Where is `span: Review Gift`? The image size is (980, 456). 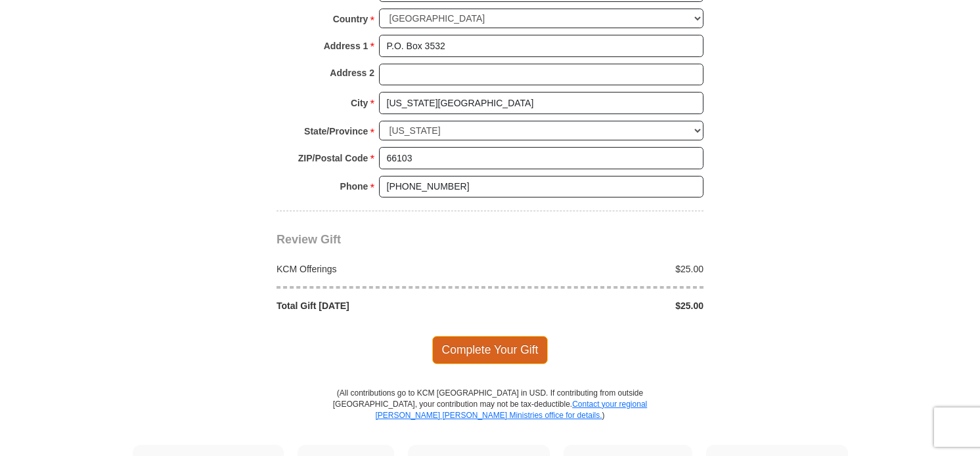
span: Review Gift is located at coordinates (309, 240).